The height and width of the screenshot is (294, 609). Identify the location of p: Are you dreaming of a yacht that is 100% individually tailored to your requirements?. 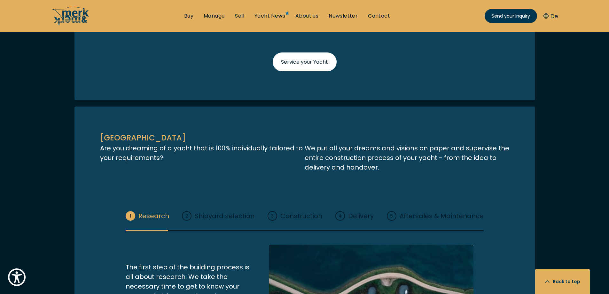
(202, 158).